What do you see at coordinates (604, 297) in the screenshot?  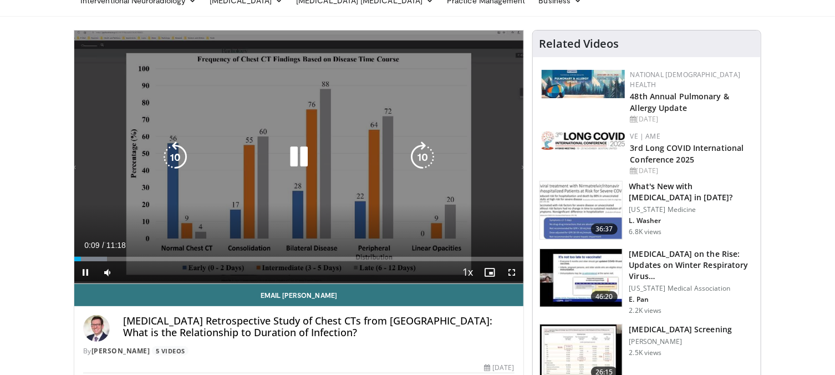 I see `span: 46:20` at bounding box center [604, 297].